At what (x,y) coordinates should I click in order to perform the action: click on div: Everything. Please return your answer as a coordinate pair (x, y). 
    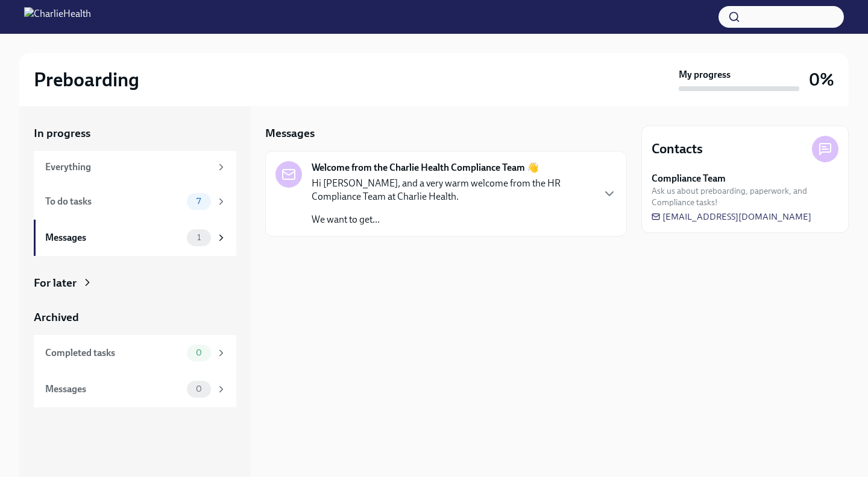
    Looking at the image, I should click on (127, 167).